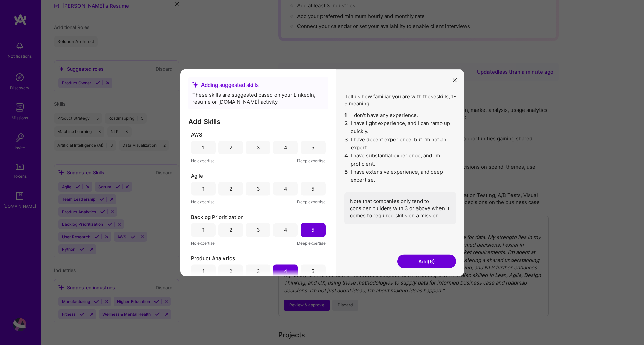 The image size is (644, 345). Describe the element at coordinates (400, 127) in the screenshot. I see `li: I have light experience, and I can ramp up quickly.` at that location.